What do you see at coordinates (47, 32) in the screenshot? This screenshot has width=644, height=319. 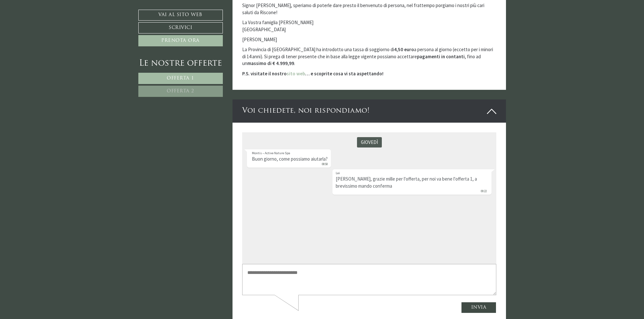 I see `small: 08:58` at bounding box center [47, 32].